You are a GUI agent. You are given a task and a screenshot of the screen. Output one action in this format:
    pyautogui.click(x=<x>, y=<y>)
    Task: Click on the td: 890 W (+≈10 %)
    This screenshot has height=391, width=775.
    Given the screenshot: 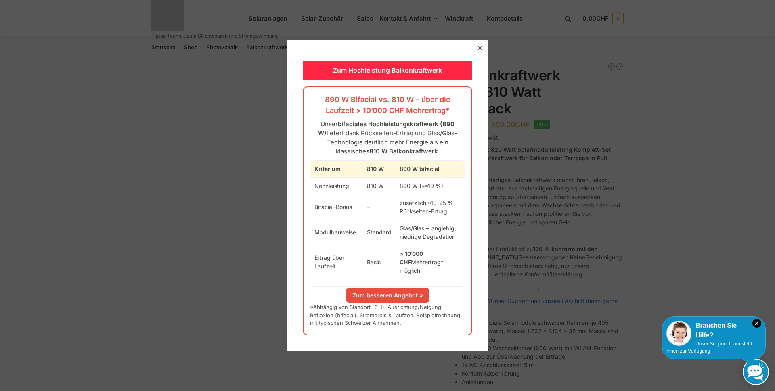 What is the action you would take?
    pyautogui.click(x=430, y=186)
    